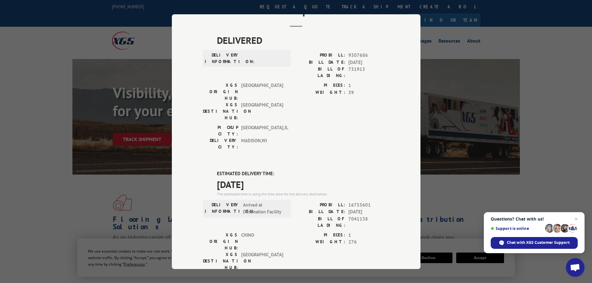  I want to click on span: Close chat, so click(577, 219).